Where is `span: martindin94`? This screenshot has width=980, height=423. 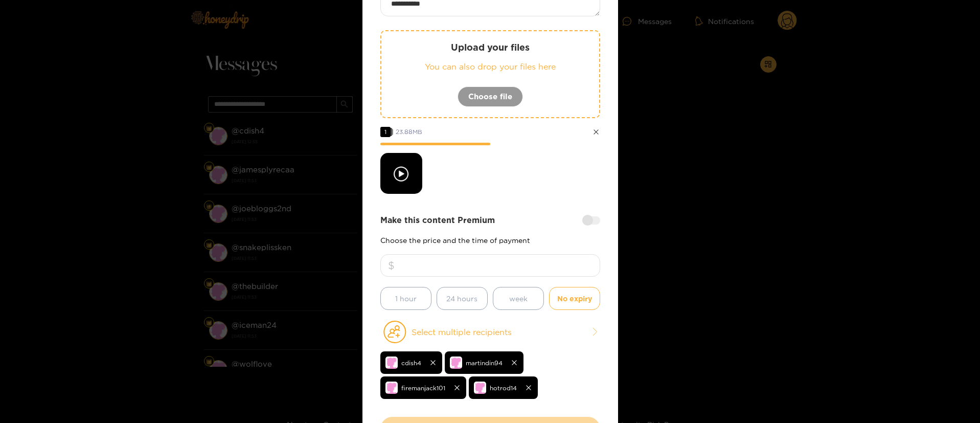
span: martindin94 is located at coordinates (485, 363).